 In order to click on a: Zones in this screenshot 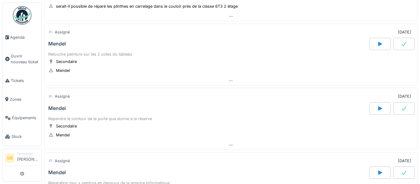, I will do `click(22, 99)`.